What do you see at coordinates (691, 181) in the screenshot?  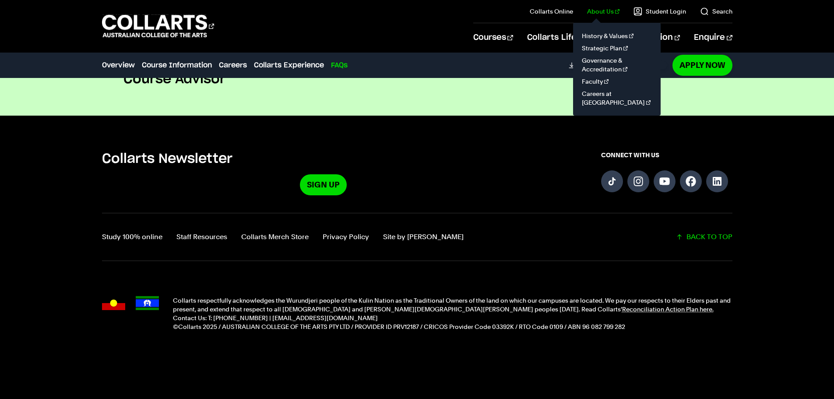 I see `a: Follow us on Facebook` at bounding box center [691, 181].